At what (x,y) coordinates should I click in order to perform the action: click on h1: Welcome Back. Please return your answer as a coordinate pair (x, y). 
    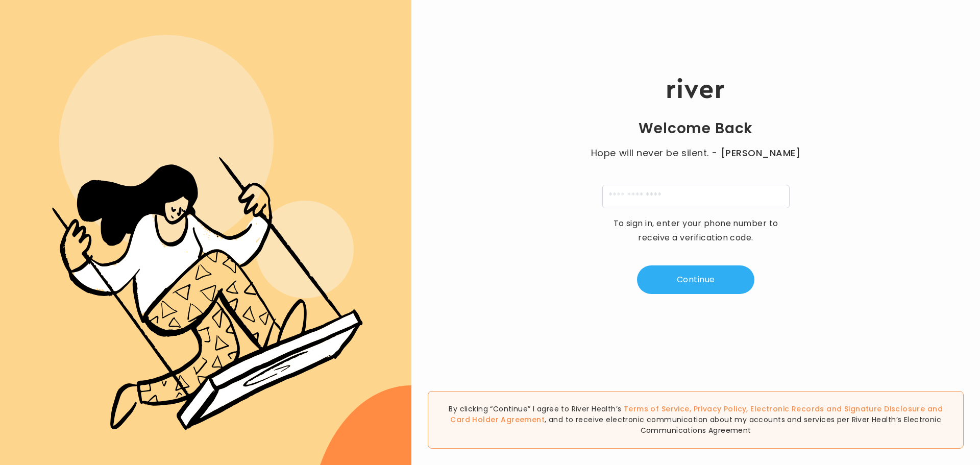
    Looking at the image, I should click on (696, 128).